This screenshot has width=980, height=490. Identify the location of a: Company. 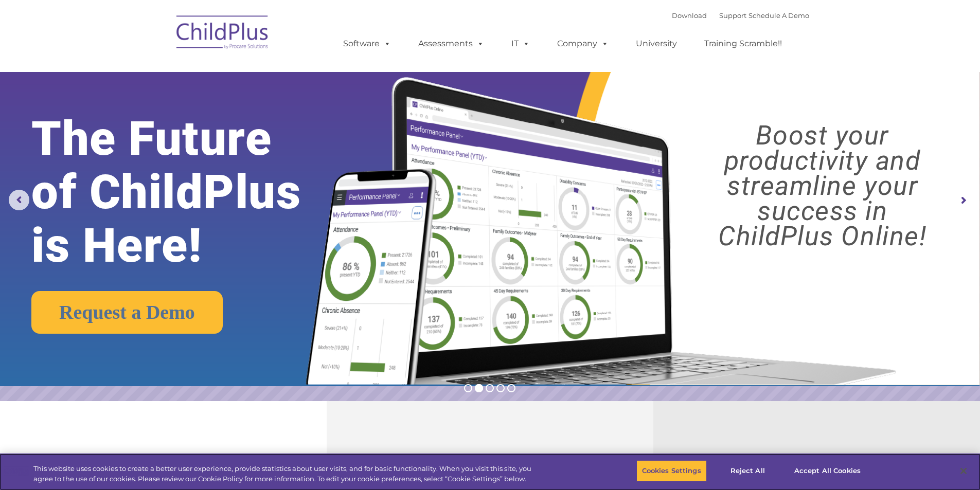
(583, 44).